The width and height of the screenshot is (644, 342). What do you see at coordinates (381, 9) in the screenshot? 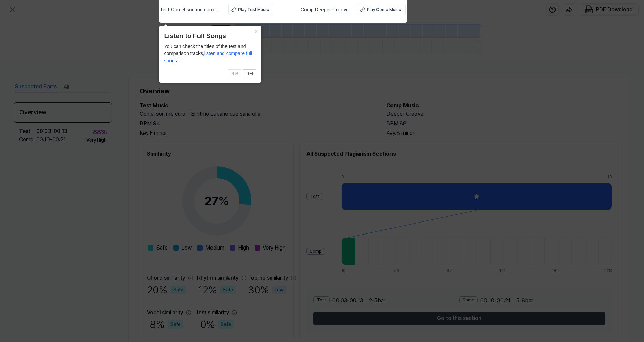
I see `button: Play Comp Music` at bounding box center [381, 9].